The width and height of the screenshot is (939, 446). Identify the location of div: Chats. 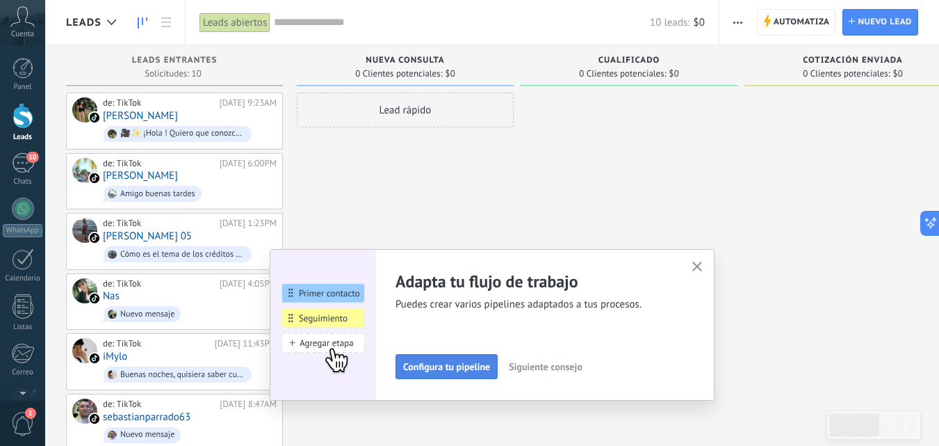
(23, 181).